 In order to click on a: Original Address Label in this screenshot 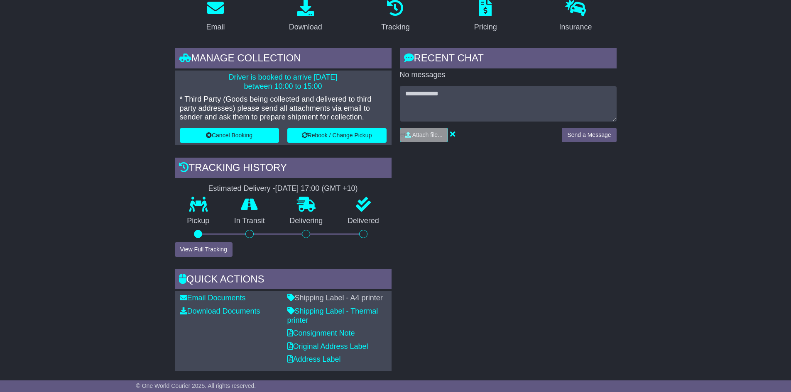, I will do `click(328, 347)`.